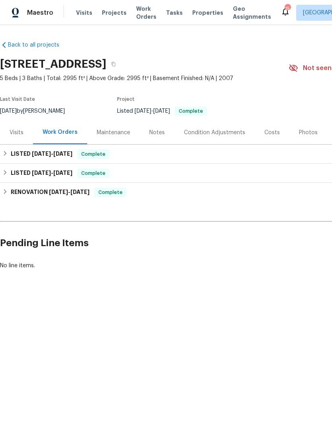 The width and height of the screenshot is (332, 425). I want to click on div: Visits, so click(16, 133).